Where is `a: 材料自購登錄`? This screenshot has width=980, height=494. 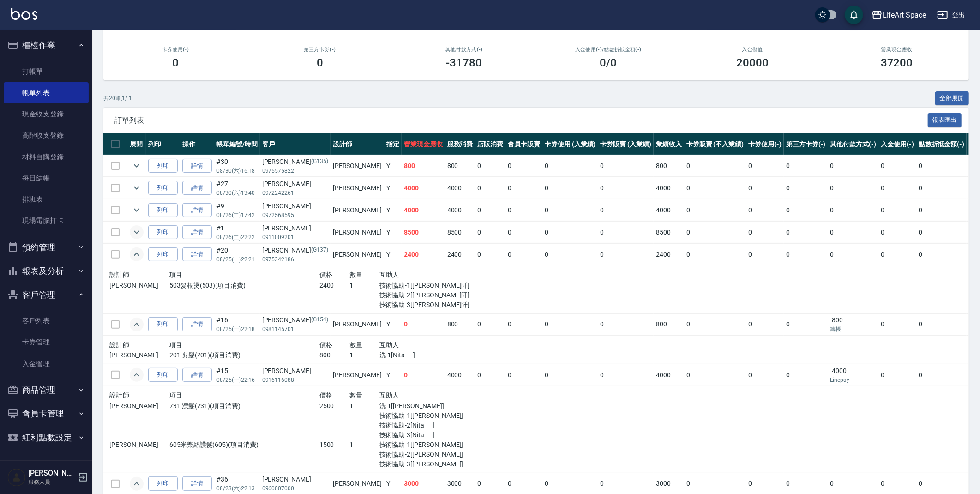 a: 材料自購登錄 is located at coordinates (47, 157).